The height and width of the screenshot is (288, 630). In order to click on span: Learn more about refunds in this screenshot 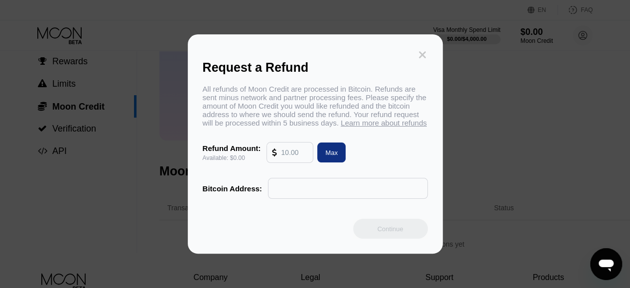, I will do `click(383, 122)`.